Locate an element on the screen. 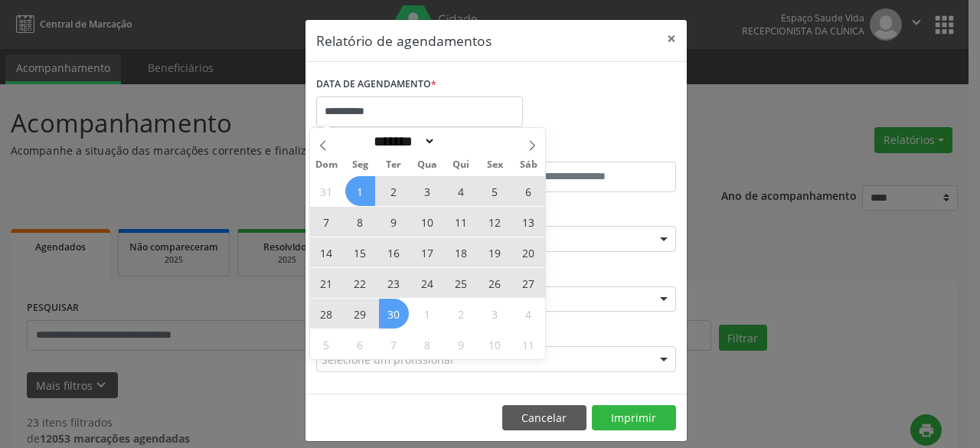  button: Close is located at coordinates (671, 38).